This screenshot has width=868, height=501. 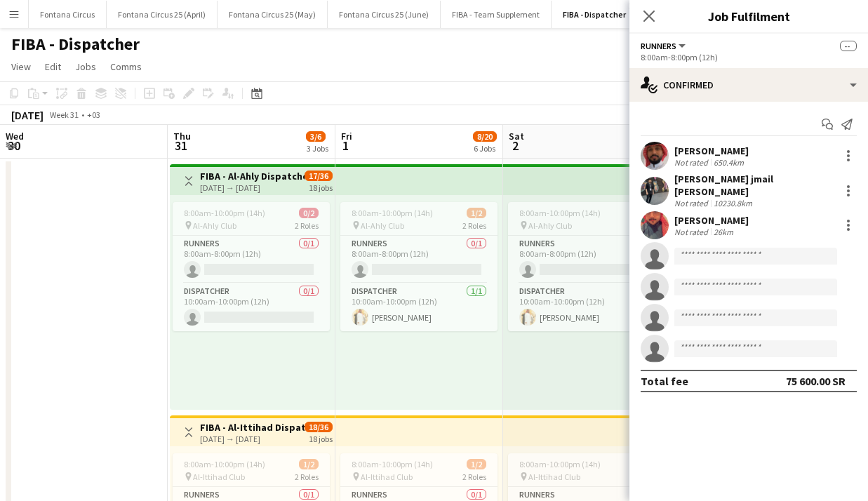 I want to click on button: Fontana Circus, so click(x=67, y=14).